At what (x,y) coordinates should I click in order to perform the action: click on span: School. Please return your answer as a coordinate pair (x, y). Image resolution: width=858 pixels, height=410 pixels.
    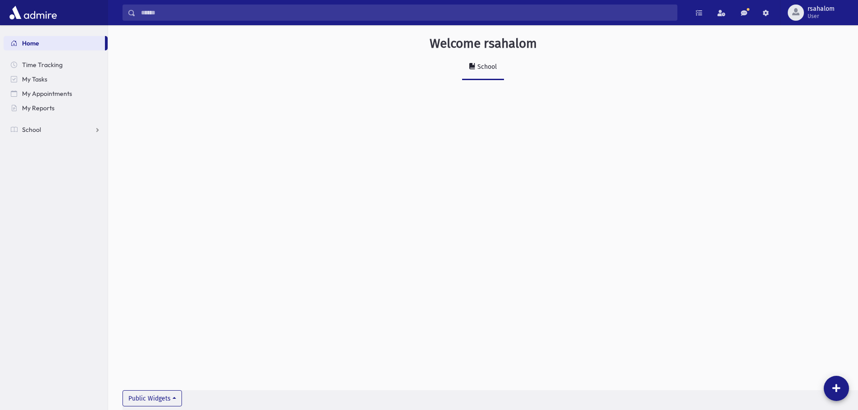
    Looking at the image, I should click on (32, 130).